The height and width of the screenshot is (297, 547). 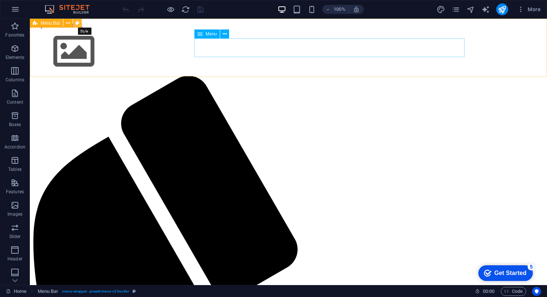 I want to click on p: Slider, so click(x=15, y=237).